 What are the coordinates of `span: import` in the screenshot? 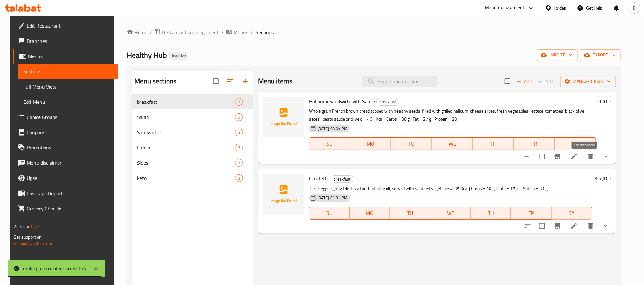 It's located at (557, 55).